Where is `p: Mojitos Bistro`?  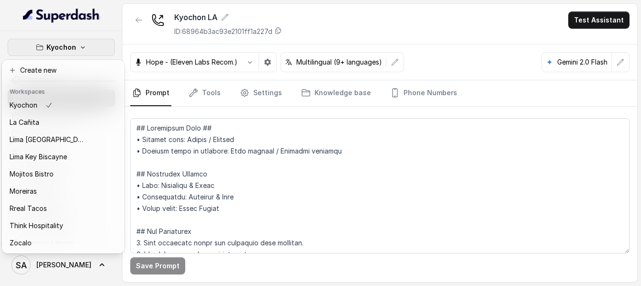 p: Mojitos Bistro is located at coordinates (32, 174).